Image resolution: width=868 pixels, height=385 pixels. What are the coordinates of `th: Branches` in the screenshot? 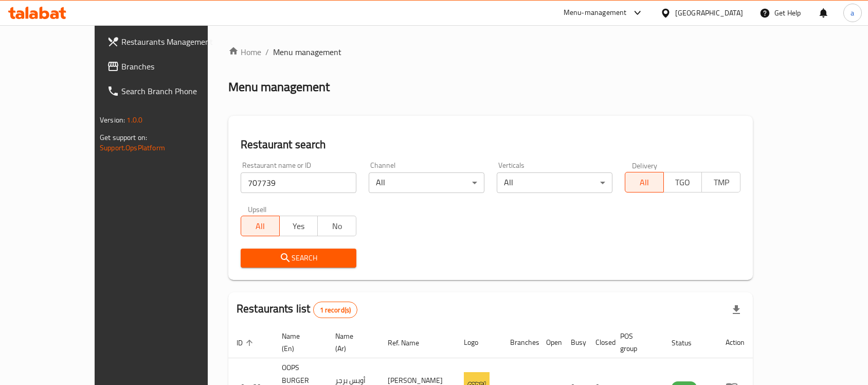 It's located at (520, 342).